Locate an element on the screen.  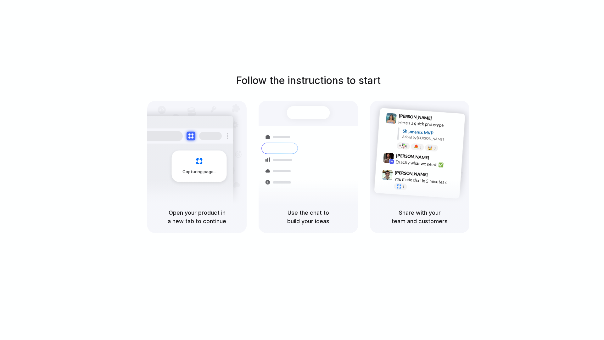
span: 3 is located at coordinates (434, 148).